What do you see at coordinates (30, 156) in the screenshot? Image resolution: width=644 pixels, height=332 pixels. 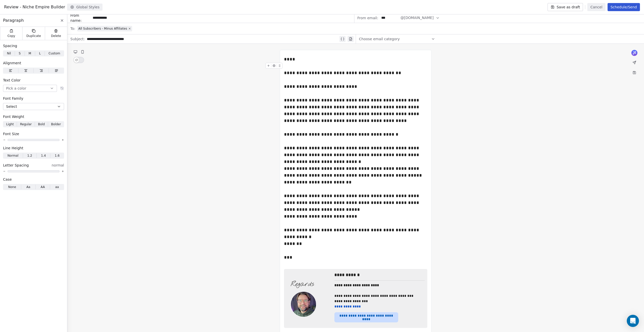 I see `span: 1.2` at bounding box center [30, 156].